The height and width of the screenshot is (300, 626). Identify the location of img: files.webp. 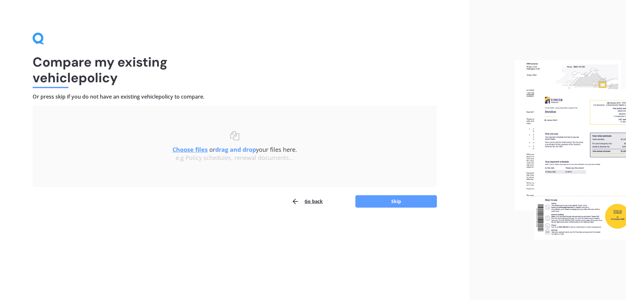
(571, 150).